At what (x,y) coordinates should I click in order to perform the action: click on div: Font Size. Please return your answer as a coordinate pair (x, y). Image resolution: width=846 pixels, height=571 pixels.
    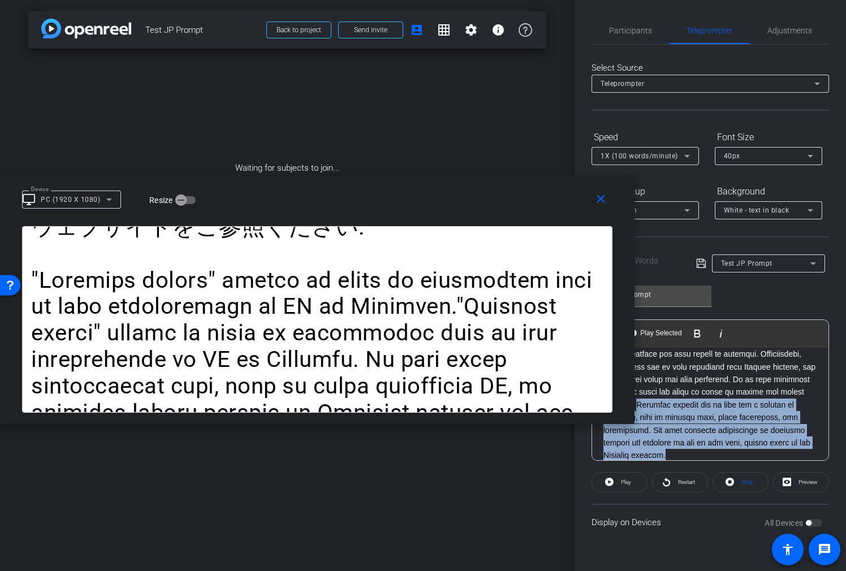
    Looking at the image, I should click on (769, 137).